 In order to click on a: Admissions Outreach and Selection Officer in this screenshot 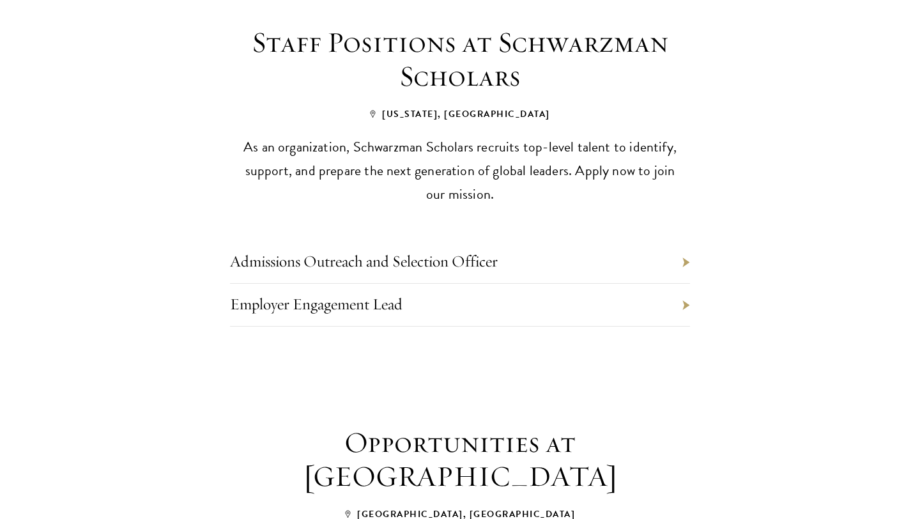, I will do `click(363, 261)`.